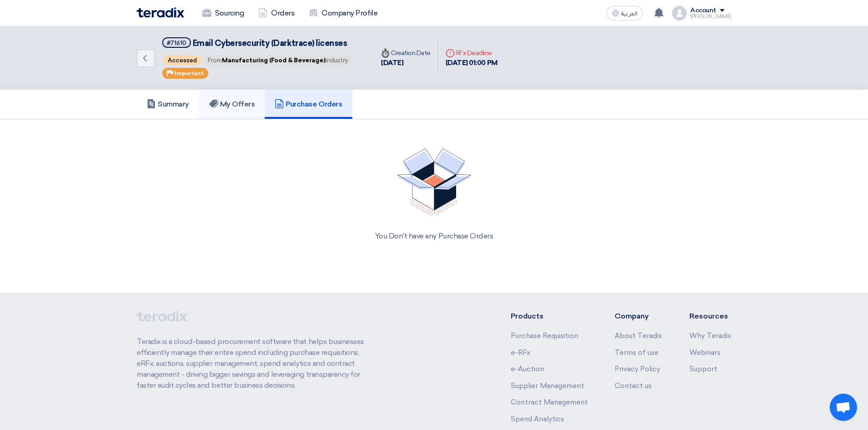 The image size is (868, 430). I want to click on span: From Industry, so click(278, 60).